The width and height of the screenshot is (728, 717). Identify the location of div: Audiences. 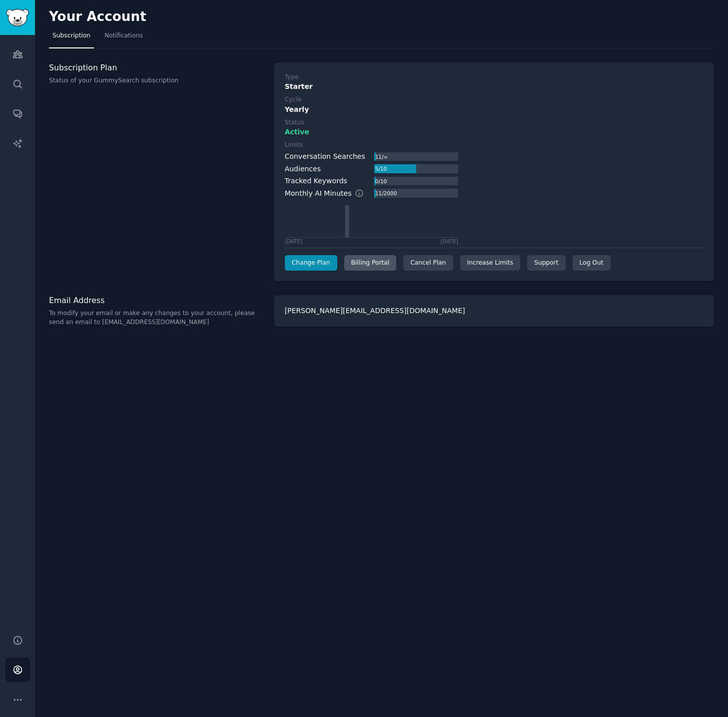
(303, 169).